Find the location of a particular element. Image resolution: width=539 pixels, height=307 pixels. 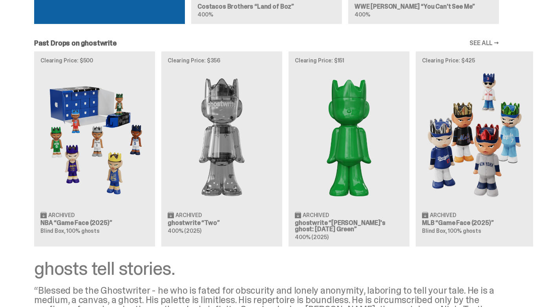

img: Two is located at coordinates (222, 137).